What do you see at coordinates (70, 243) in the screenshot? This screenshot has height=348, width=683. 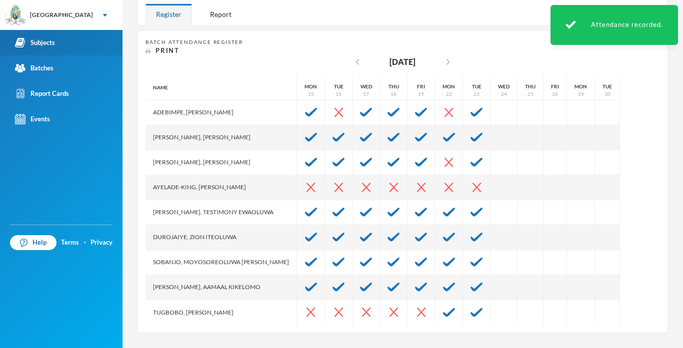 I see `a: Terms` at bounding box center [70, 243].